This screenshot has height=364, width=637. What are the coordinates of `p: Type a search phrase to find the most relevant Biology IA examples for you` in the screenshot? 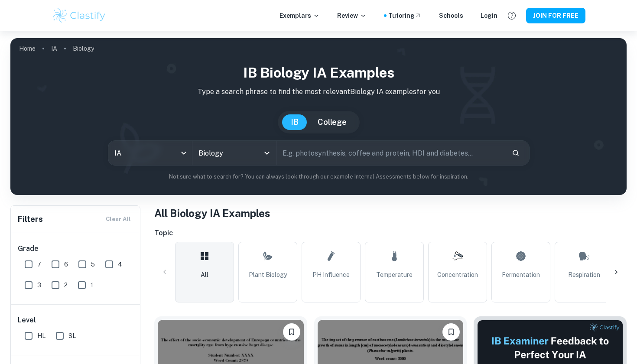 It's located at (318, 92).